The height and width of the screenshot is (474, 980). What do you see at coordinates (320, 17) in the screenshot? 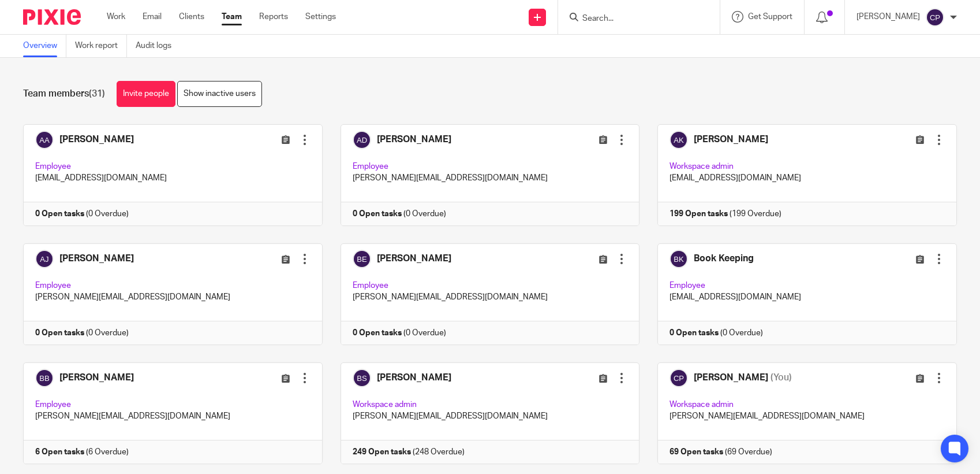
I see `a: Settings` at bounding box center [320, 17].